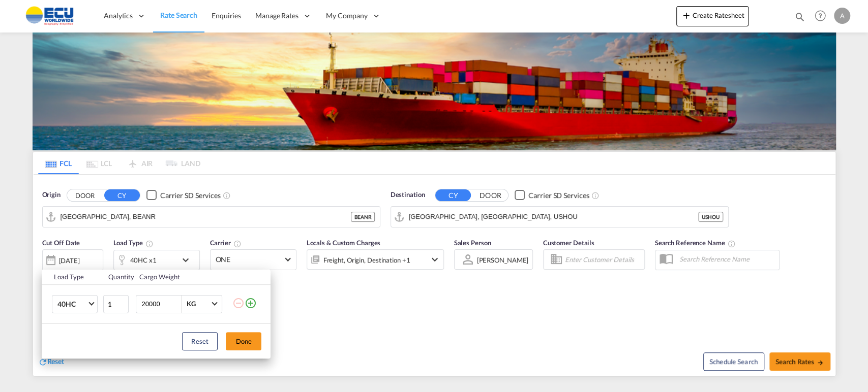 The height and width of the screenshot is (392, 868). I want to click on div: KG, so click(191, 304).